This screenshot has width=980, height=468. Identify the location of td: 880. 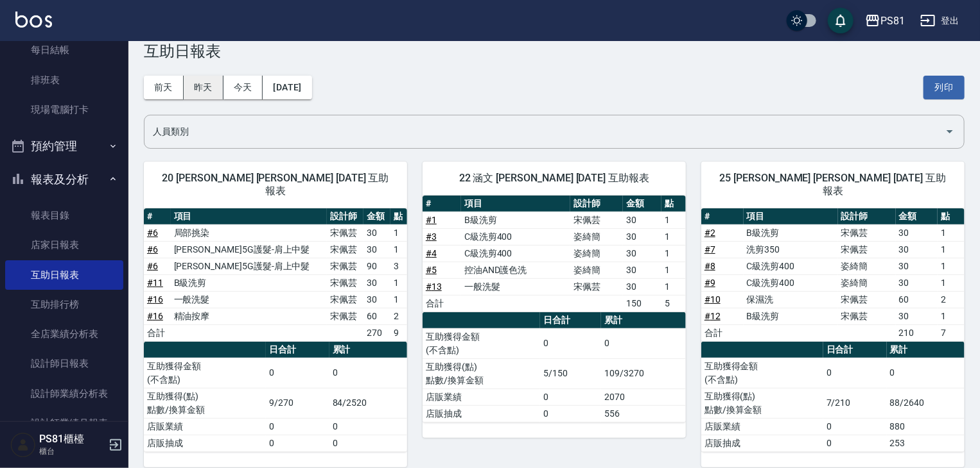
(925, 427).